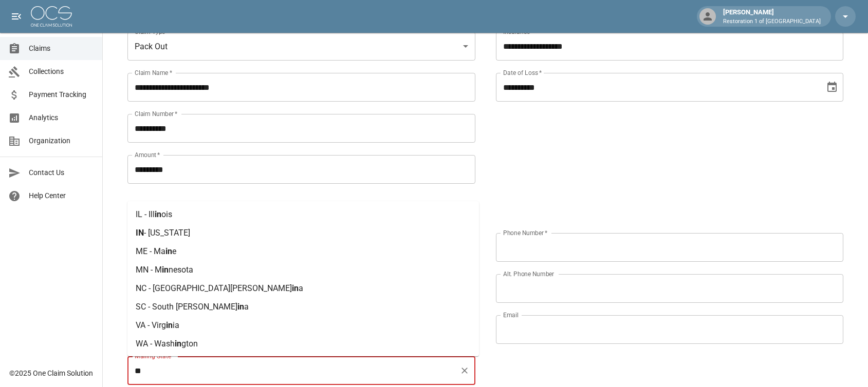 The image size is (868, 387). I want to click on label: Phone Number, so click(525, 233).